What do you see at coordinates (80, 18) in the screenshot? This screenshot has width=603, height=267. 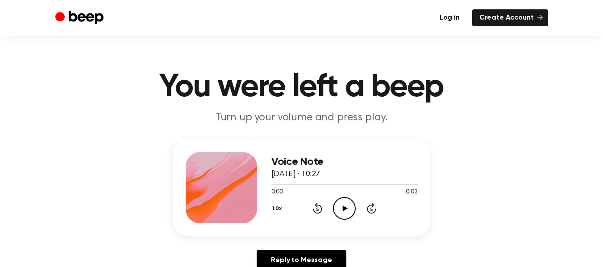 I see `a: Beep` at bounding box center [80, 18].